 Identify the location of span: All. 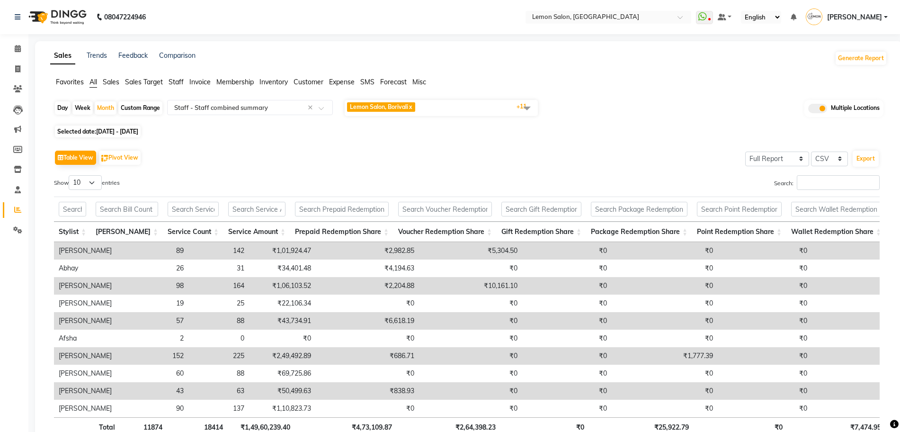
(93, 82).